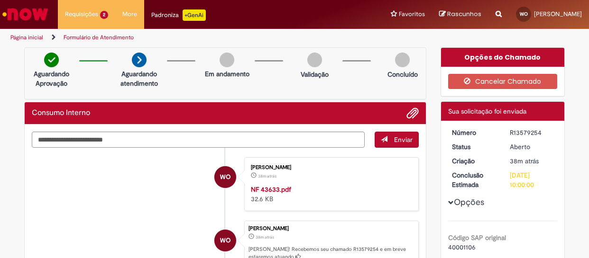 The width and height of the screenshot is (589, 258). What do you see at coordinates (198, 140) in the screenshot?
I see `textarea: Digite sua mensagem aqui...` at bounding box center [198, 140].